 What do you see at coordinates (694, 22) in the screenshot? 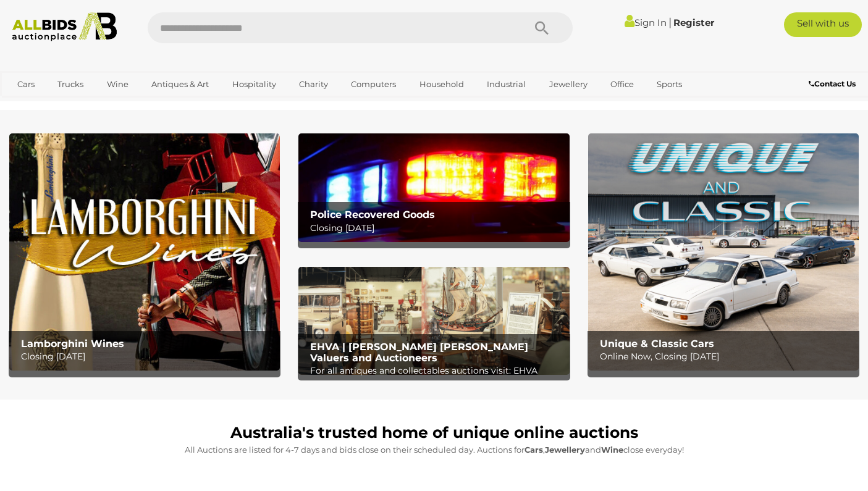
I see `a: Register` at bounding box center [694, 22].